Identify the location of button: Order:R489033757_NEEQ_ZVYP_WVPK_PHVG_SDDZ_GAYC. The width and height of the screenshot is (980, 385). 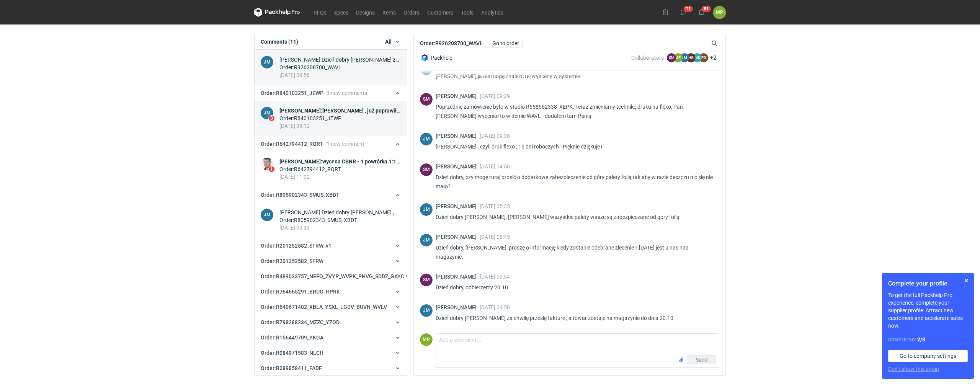
(331, 276).